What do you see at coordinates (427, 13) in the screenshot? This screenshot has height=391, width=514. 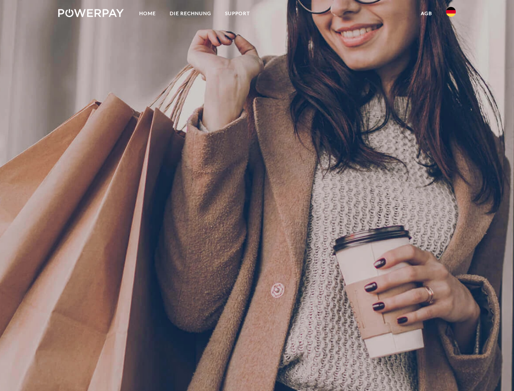 I see `a: agb` at bounding box center [427, 13].